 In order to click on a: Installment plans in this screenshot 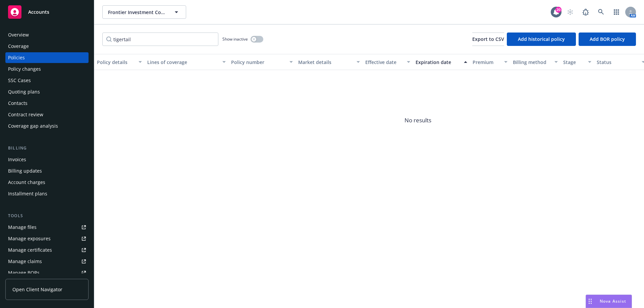, I will do `click(47, 193)`.